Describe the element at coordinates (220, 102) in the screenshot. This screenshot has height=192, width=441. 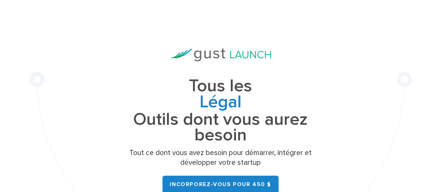
I see `font: Légal` at that location.